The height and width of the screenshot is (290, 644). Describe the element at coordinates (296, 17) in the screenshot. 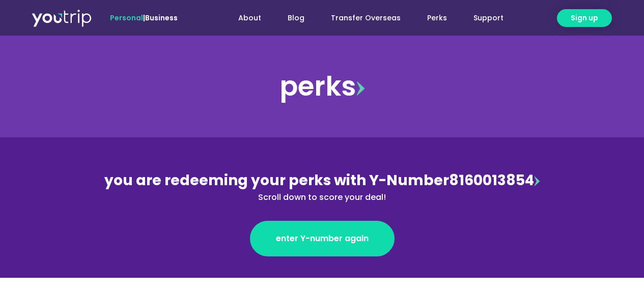

I see `a: Blog` at that location.